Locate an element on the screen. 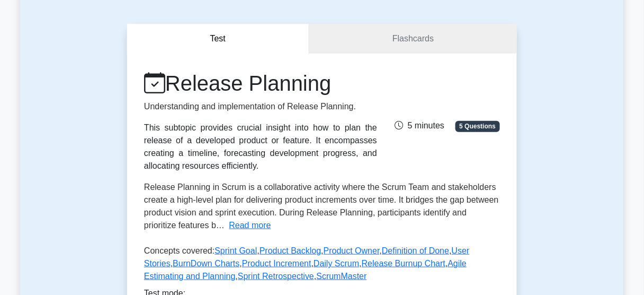  a: ScrumMaster is located at coordinates (342, 276).